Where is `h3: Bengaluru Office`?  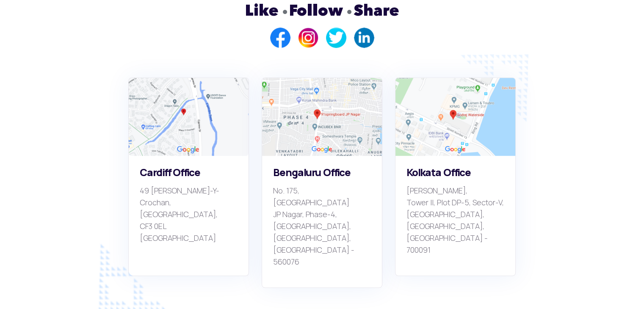 h3: Bengaluru Office is located at coordinates (322, 173).